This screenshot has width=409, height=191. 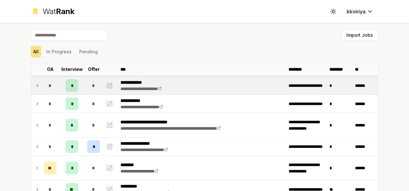 I want to click on a: WatRank, so click(x=52, y=11).